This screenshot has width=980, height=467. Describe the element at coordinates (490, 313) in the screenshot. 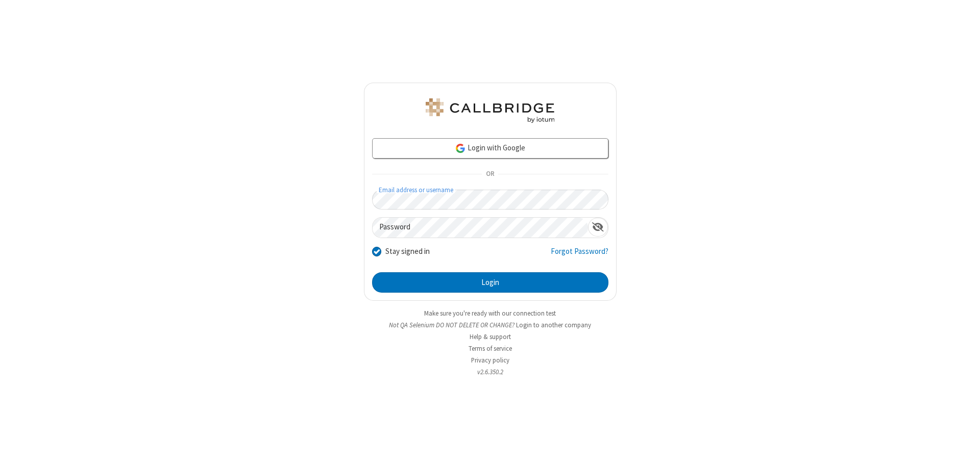

I see `a: Make sure you're ready with our connection test` at that location.